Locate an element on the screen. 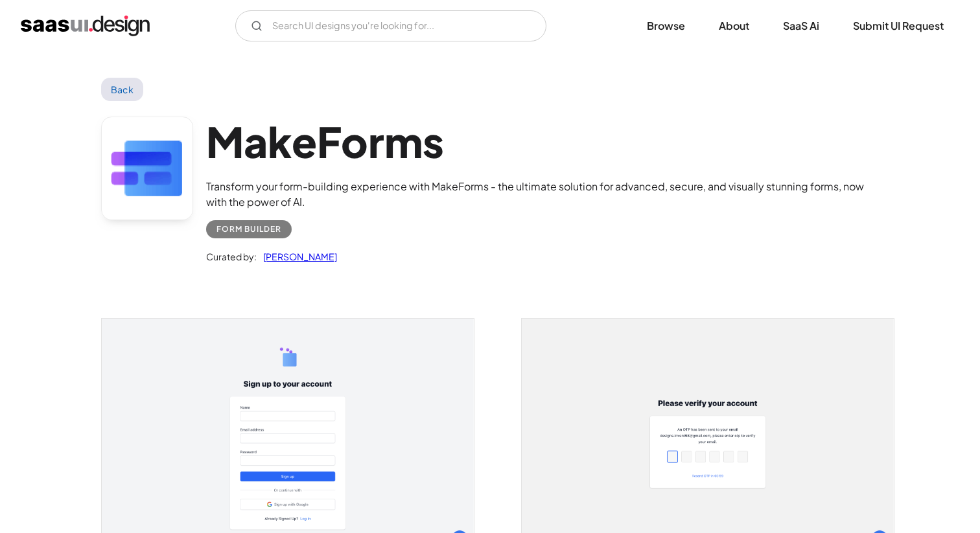  a: Submit UI Request is located at coordinates (898, 26).